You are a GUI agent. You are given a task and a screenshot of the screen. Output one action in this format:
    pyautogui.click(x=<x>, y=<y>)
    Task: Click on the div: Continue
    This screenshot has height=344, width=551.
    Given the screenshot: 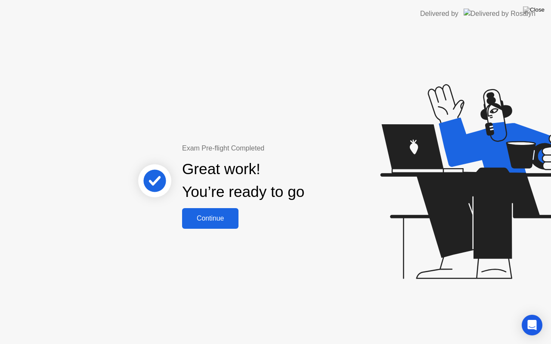 What is the action you would take?
    pyautogui.click(x=210, y=219)
    